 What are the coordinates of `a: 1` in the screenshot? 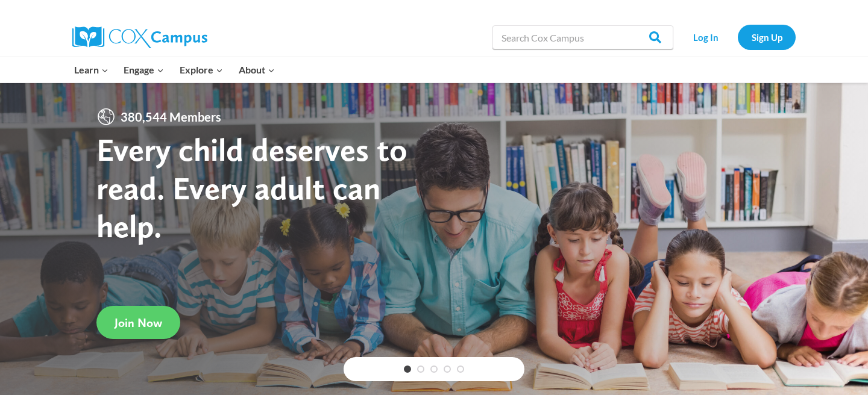 It's located at (407, 370).